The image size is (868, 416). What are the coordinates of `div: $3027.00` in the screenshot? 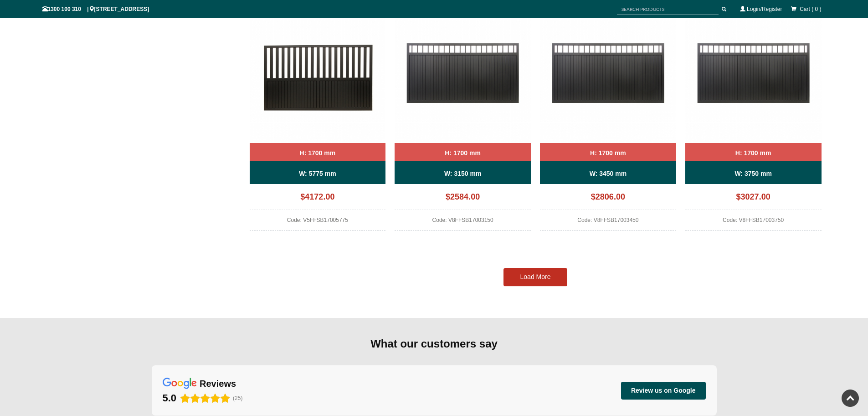 It's located at (753, 199).